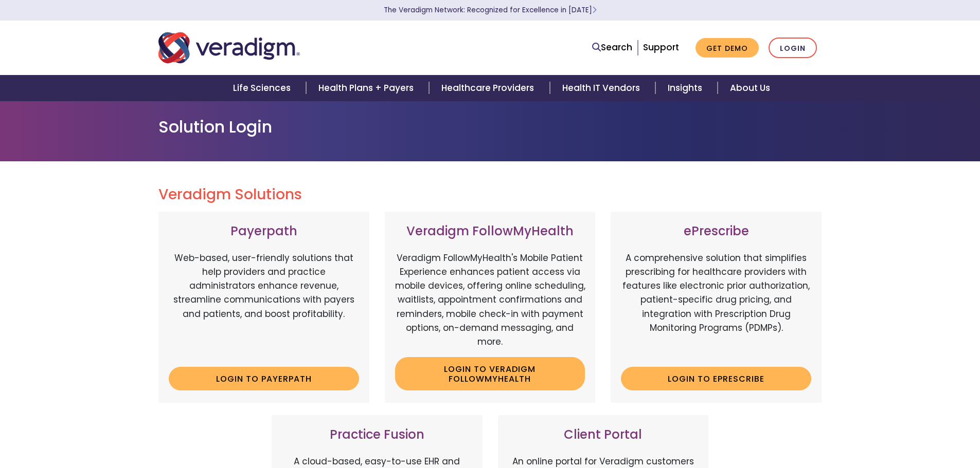 The width and height of the screenshot is (980, 468). What do you see at coordinates (490, 374) in the screenshot?
I see `a: Login to Veradigm FollowMyHealth` at bounding box center [490, 374].